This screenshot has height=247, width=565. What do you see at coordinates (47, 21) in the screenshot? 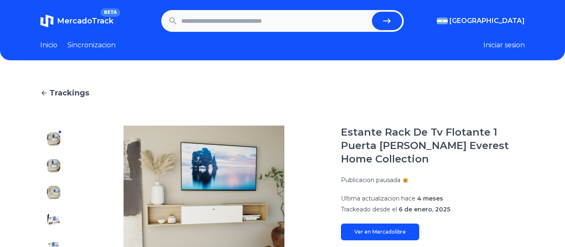
I see `img: MercadoTrack` at bounding box center [47, 21].